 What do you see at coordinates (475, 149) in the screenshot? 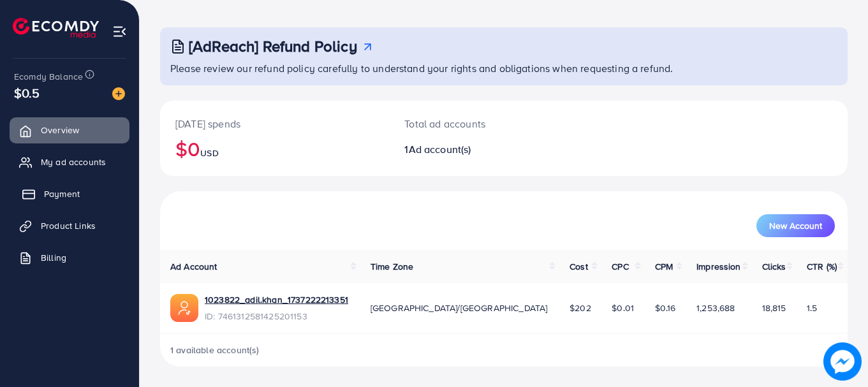
I see `h2: 1` at bounding box center [475, 149].